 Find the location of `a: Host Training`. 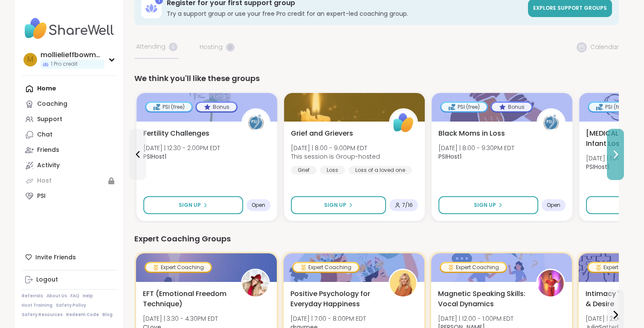

a: Host Training is located at coordinates (37, 306).